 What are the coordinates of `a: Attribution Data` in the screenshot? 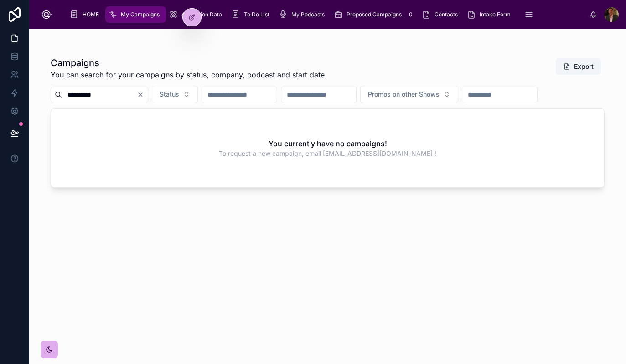 It's located at (197, 15).